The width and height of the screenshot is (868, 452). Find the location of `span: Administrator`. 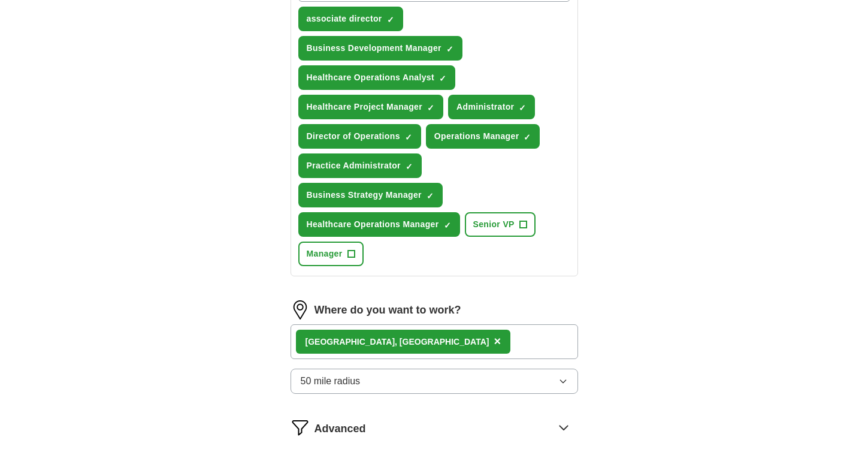

span: Administrator is located at coordinates (486, 106).